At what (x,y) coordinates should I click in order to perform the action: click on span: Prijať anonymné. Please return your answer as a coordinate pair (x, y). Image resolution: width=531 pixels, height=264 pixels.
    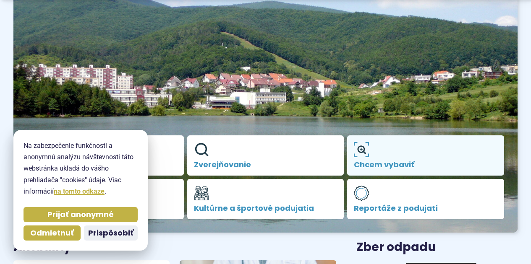
    Looking at the image, I should click on (81, 215).